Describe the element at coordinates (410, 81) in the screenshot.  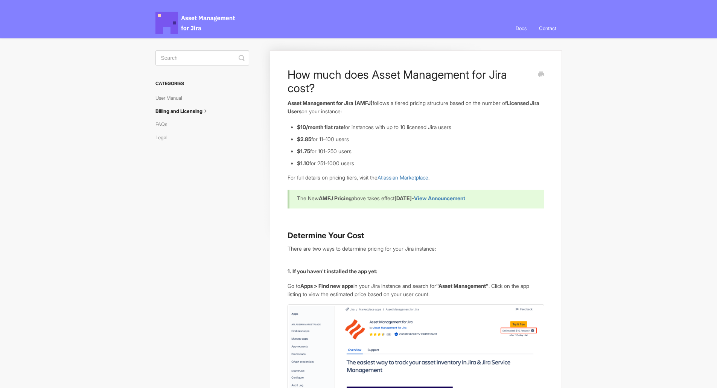
I see `h1: How much does Asset Management for Jira cost?` at that location.